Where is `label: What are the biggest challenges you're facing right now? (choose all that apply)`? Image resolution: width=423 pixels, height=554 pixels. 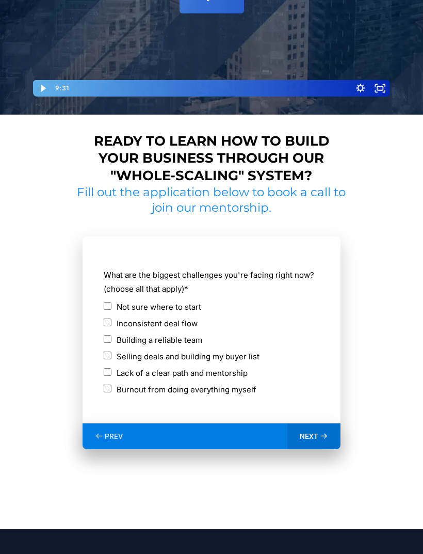
label: What are the biggest challenges you're facing right now? (choose all that apply) is located at coordinates (211, 282).